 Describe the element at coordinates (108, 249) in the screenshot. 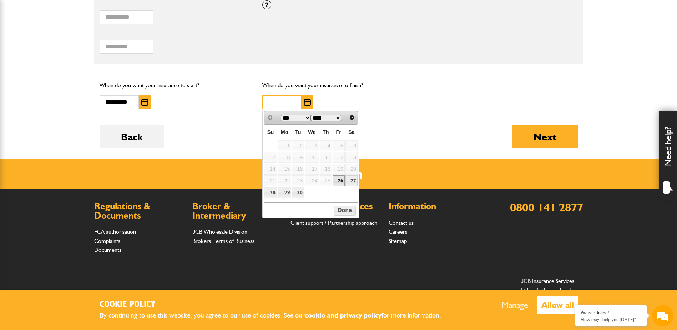

I see `a: Documents` at that location.